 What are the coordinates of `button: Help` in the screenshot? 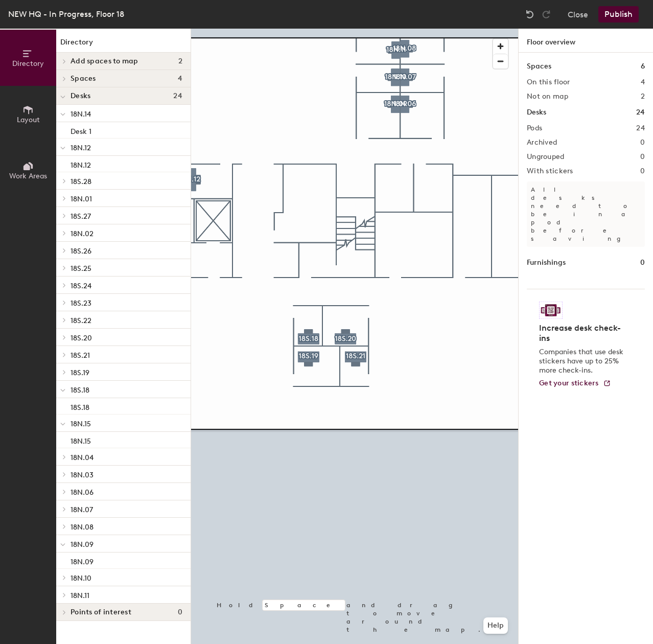 It's located at (496, 626).